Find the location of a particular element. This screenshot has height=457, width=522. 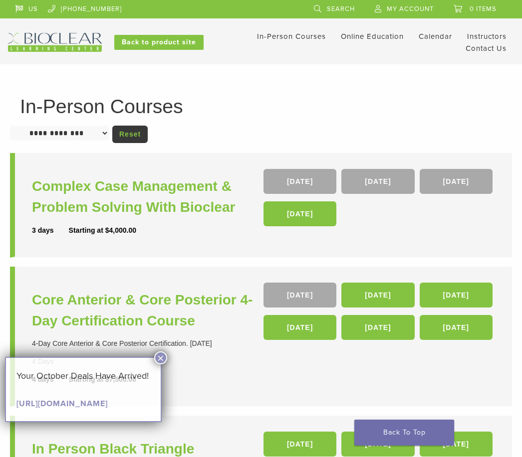

button: Close is located at coordinates (161, 358).